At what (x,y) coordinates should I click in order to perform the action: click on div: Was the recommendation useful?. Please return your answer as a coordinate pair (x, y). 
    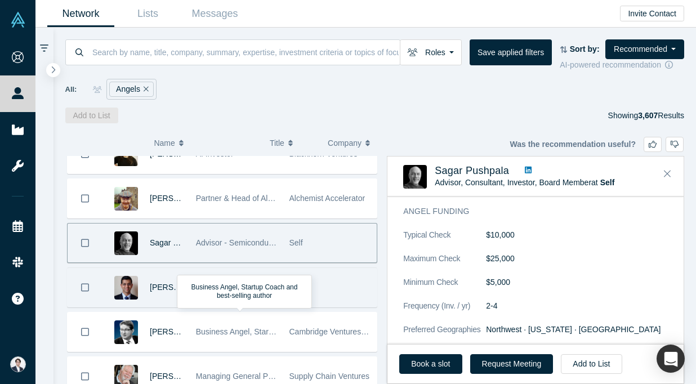
    Looking at the image, I should click on (596, 144).